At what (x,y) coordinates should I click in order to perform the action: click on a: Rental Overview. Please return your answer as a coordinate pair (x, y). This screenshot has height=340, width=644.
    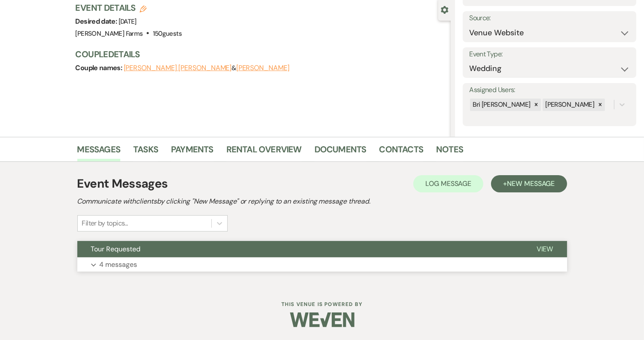
    Looking at the image, I should click on (263, 152).